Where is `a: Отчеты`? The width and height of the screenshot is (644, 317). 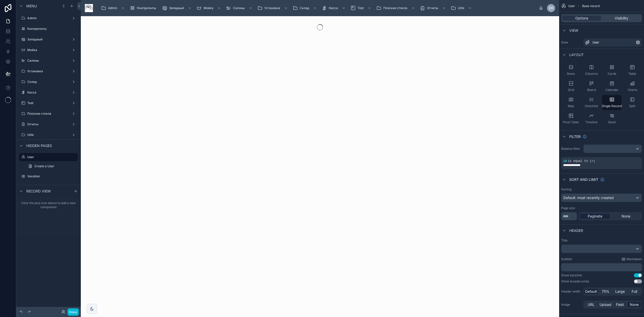 a: Отчеты is located at coordinates (434, 8).